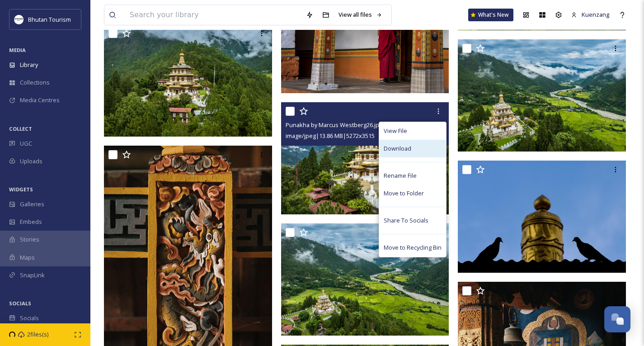 Image resolution: width=644 pixels, height=346 pixels. What do you see at coordinates (32, 204) in the screenshot?
I see `span: Galleries` at bounding box center [32, 204].